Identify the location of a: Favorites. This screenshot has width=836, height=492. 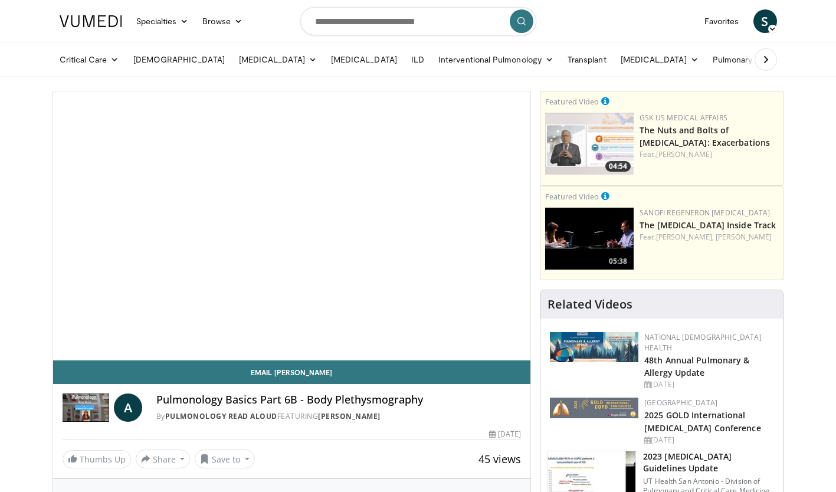
(721, 21).